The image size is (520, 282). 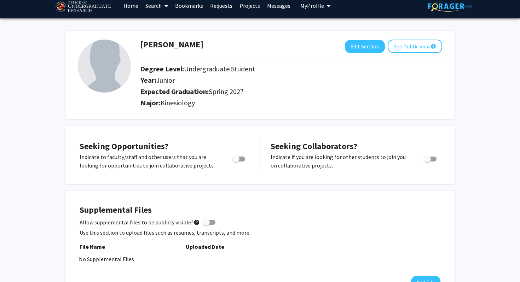 What do you see at coordinates (291, 103) in the screenshot?
I see `h2: Major:` at bounding box center [291, 103].